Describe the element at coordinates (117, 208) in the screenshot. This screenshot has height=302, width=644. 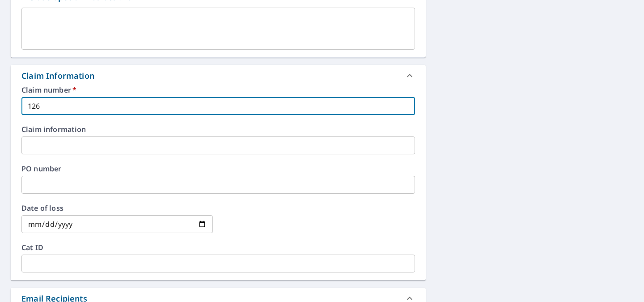
I see `label: Date of loss` at that location.